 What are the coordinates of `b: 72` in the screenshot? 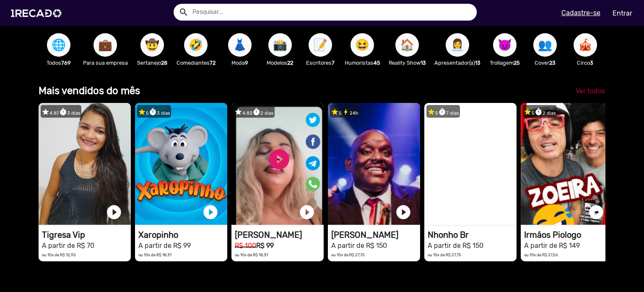 It's located at (213, 62).